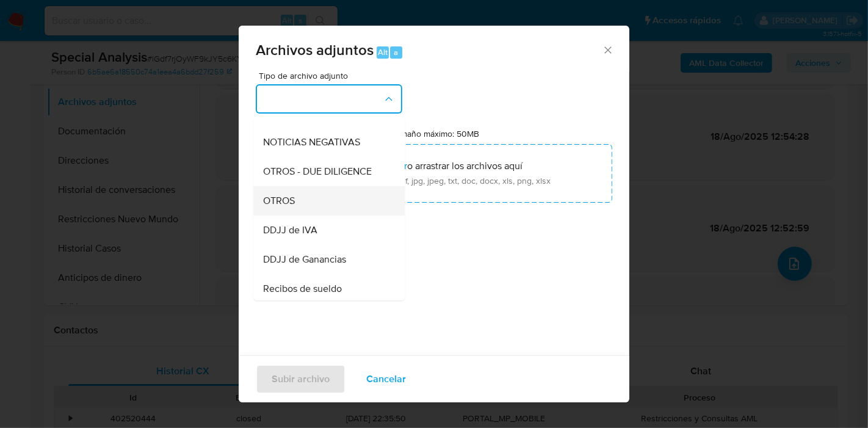 The height and width of the screenshot is (428, 868). Describe the element at coordinates (290, 230) in the screenshot. I see `span: DDJJ de IVA` at that location.